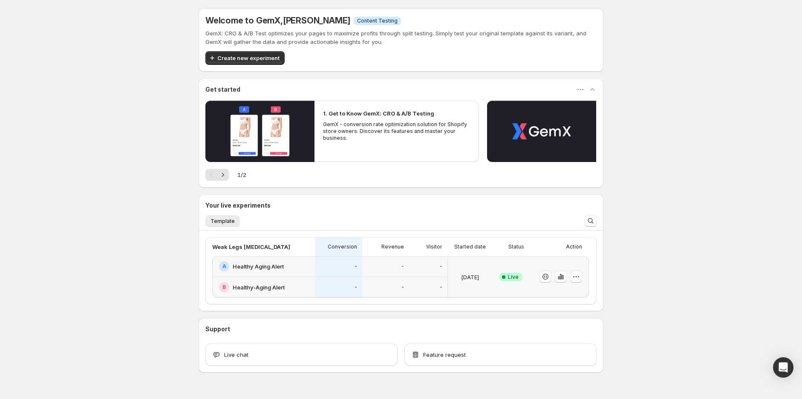 This screenshot has width=802, height=399. I want to click on button: Create new experiment, so click(245, 58).